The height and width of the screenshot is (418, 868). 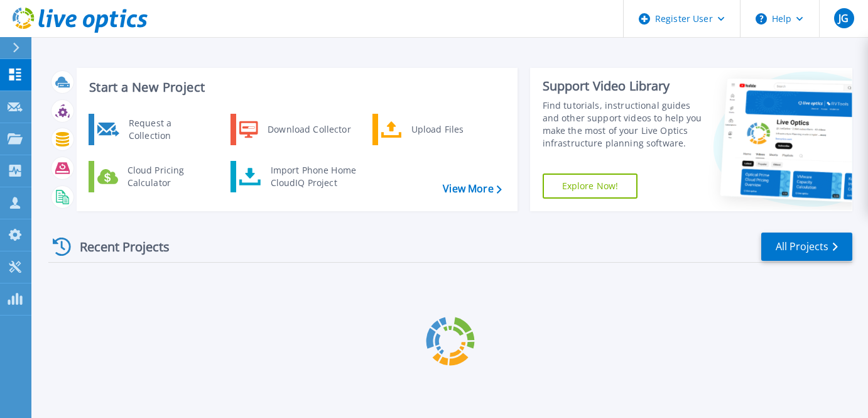 What do you see at coordinates (471, 189) in the screenshot?
I see `a: View More` at bounding box center [471, 189].